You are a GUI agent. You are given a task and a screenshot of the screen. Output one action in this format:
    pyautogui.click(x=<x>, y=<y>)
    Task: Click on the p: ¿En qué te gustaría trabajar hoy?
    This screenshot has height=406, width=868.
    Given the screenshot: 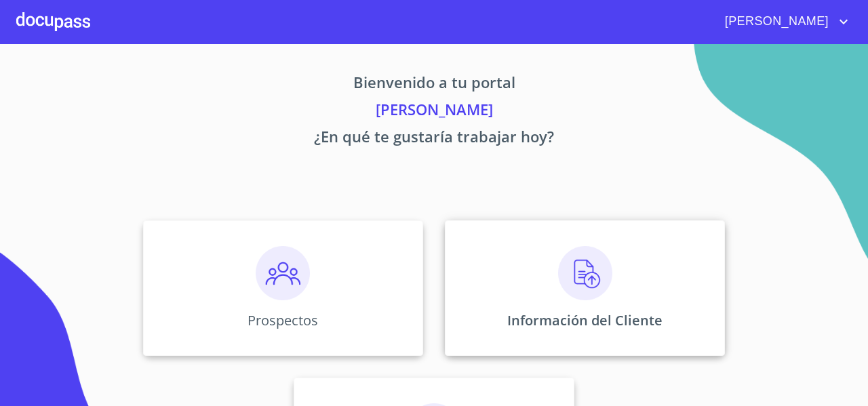 What is the action you would take?
    pyautogui.click(x=434, y=139)
    